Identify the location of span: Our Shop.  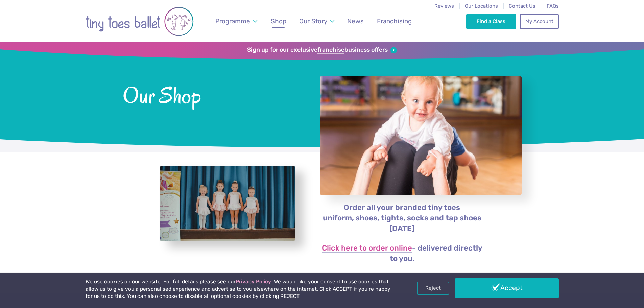
(212, 94).